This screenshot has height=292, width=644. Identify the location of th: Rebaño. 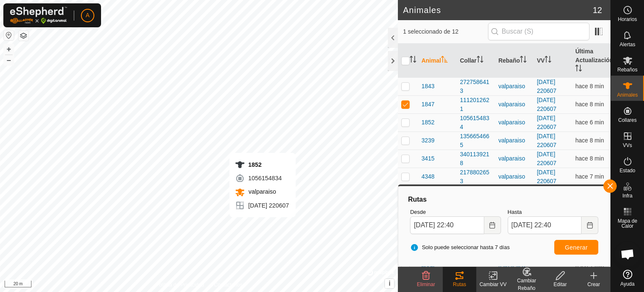
(515, 60).